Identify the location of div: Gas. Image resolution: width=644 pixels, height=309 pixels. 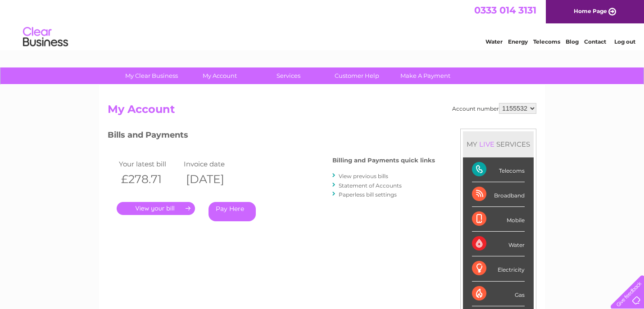
(498, 294).